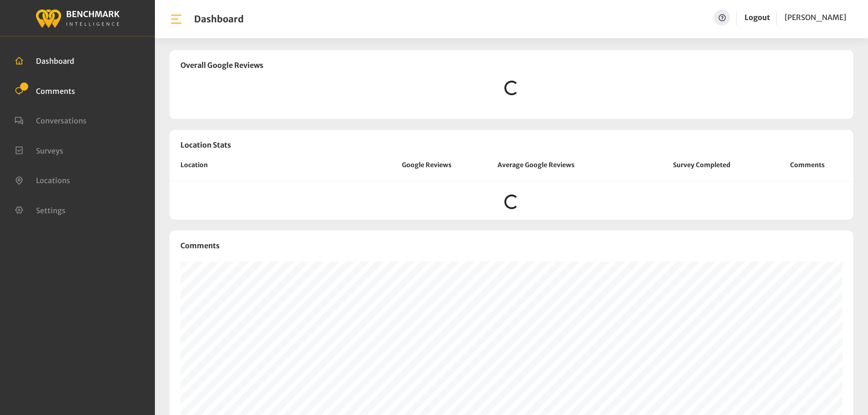 The width and height of the screenshot is (868, 415). What do you see at coordinates (512, 65) in the screenshot?
I see `h3: Overall Google Reviews` at bounding box center [512, 65].